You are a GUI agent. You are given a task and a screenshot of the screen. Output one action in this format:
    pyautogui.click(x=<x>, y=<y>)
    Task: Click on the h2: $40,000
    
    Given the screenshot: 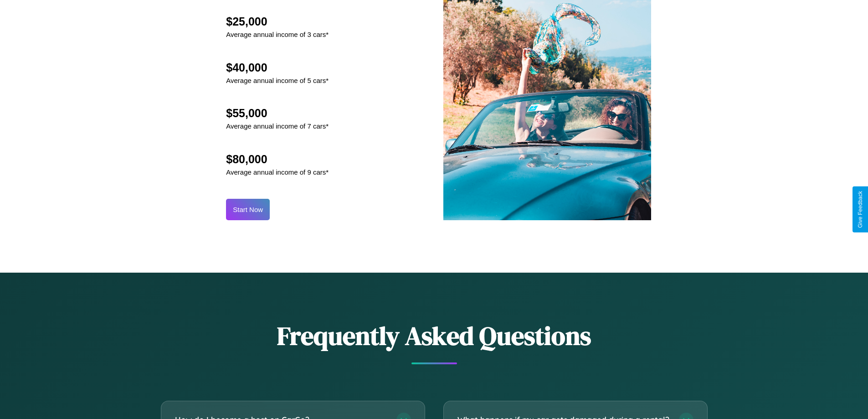 What is the action you would take?
    pyautogui.click(x=277, y=68)
    